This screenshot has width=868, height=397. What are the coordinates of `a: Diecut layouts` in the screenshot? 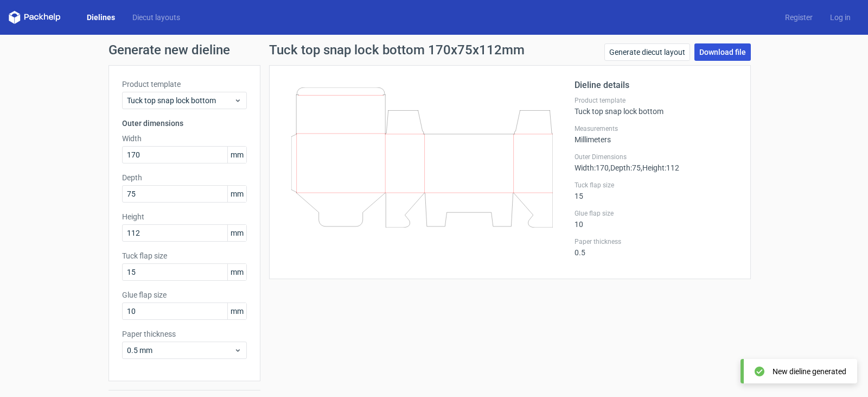 It's located at (157, 17).